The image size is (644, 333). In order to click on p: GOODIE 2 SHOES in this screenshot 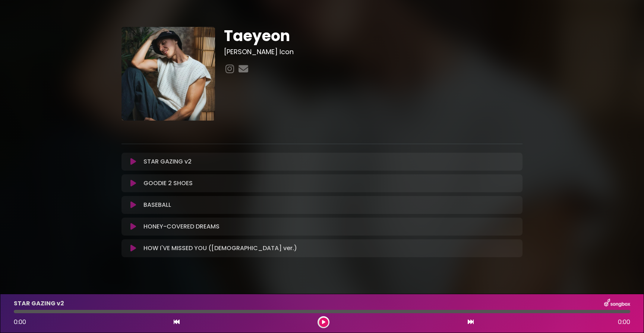, I will do `click(168, 183)`.